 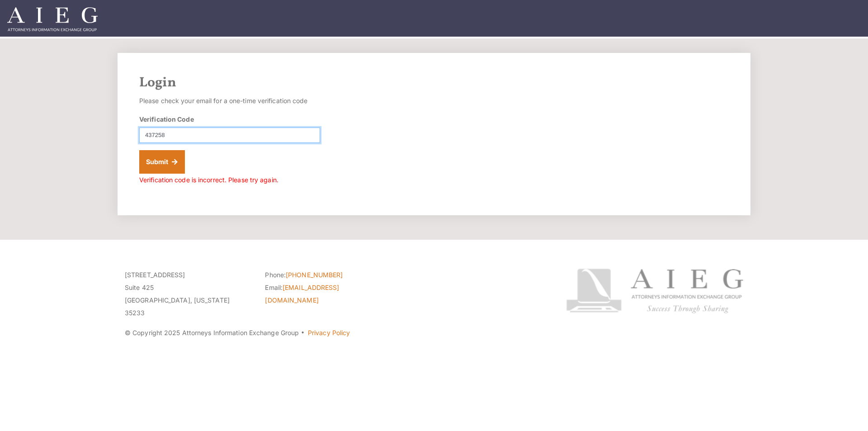 What do you see at coordinates (162, 162) in the screenshot?
I see `button: Submit` at bounding box center [162, 162].